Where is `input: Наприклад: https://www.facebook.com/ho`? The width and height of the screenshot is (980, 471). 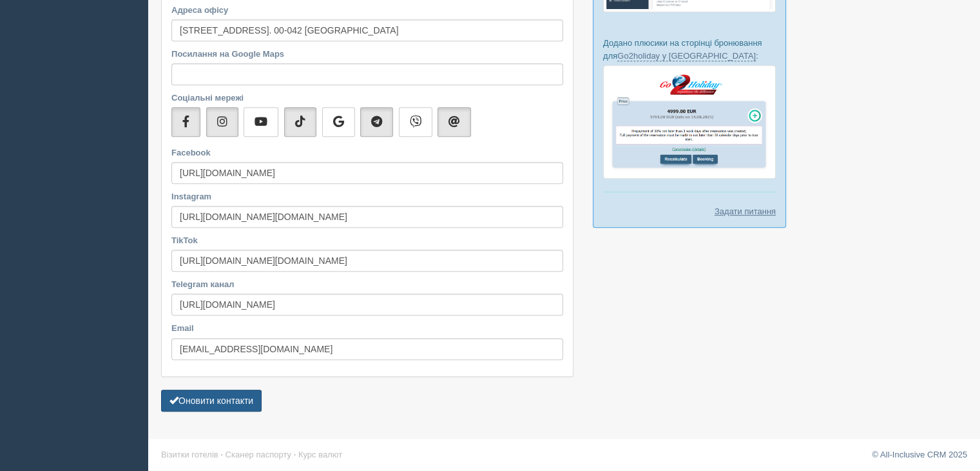 input: Наприклад: https://www.facebook.com/ho is located at coordinates (368, 173).